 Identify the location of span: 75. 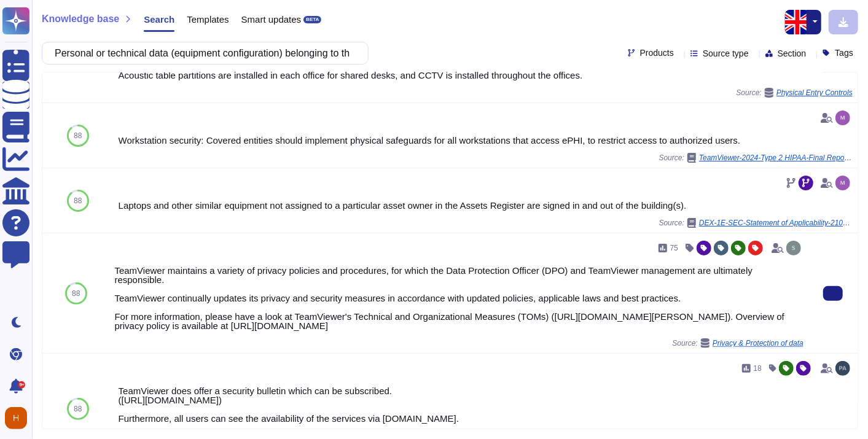
(673, 248).